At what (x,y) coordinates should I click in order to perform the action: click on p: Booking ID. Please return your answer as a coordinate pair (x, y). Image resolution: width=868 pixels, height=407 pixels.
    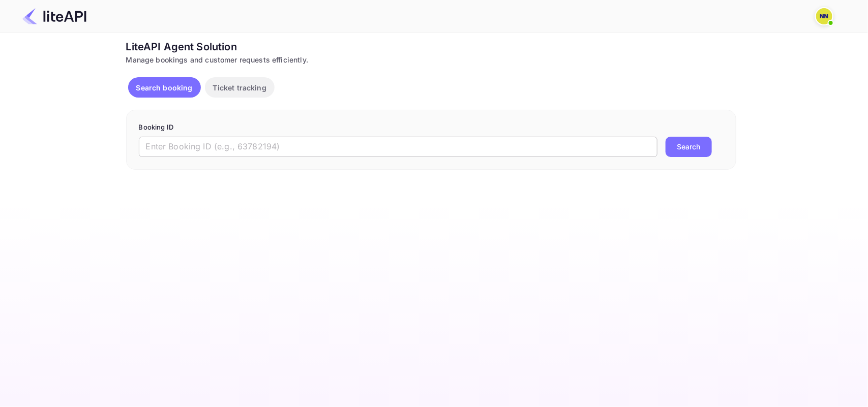
    Looking at the image, I should click on (431, 127).